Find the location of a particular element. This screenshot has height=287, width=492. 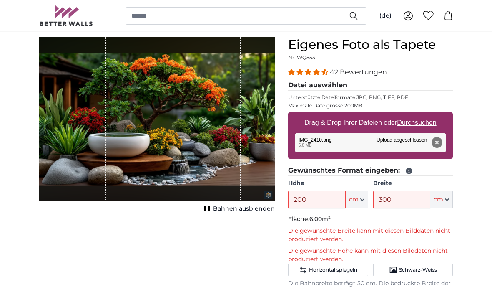

span: Bahnen ausblenden is located at coordinates (244, 209).